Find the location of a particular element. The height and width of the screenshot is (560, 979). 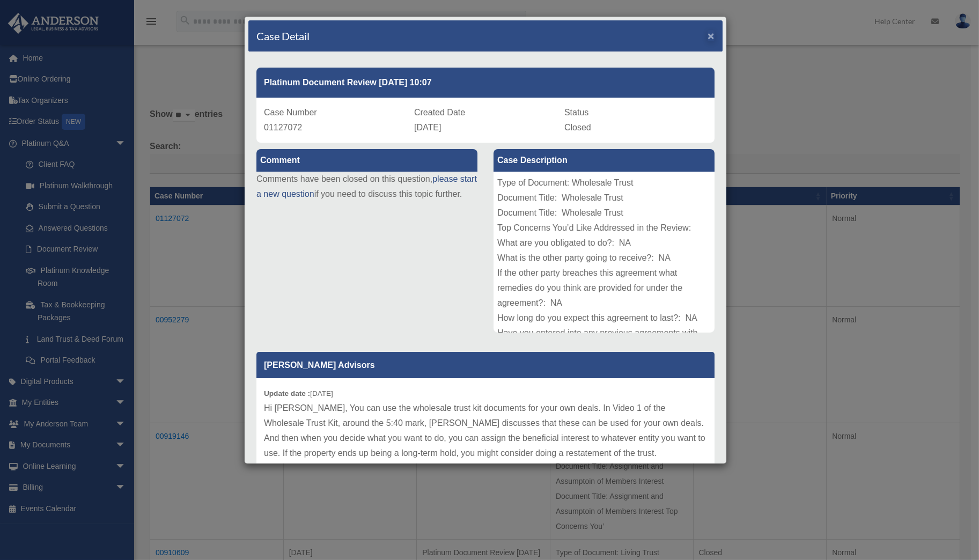

span: Created Date is located at coordinates (440, 112).